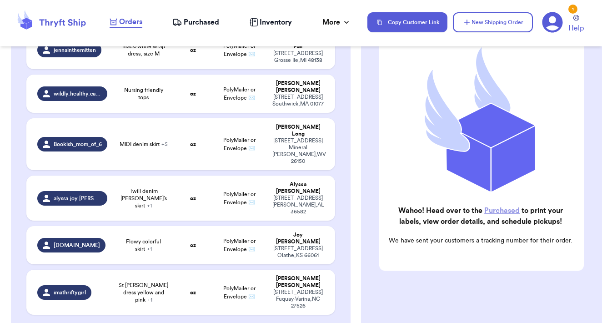 The height and width of the screenshot is (323, 602). What do you see at coordinates (70, 292) in the screenshot?
I see `span: imathriftygirl` at bounding box center [70, 292].